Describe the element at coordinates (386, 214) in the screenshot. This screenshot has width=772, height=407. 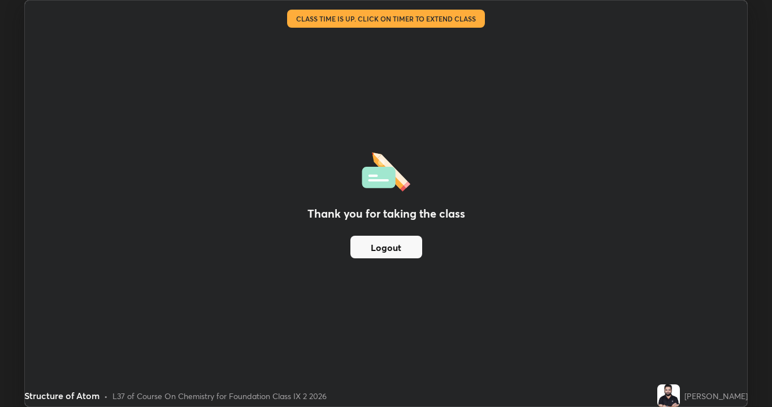
I see `h2: Thank you for taking the class` at that location.